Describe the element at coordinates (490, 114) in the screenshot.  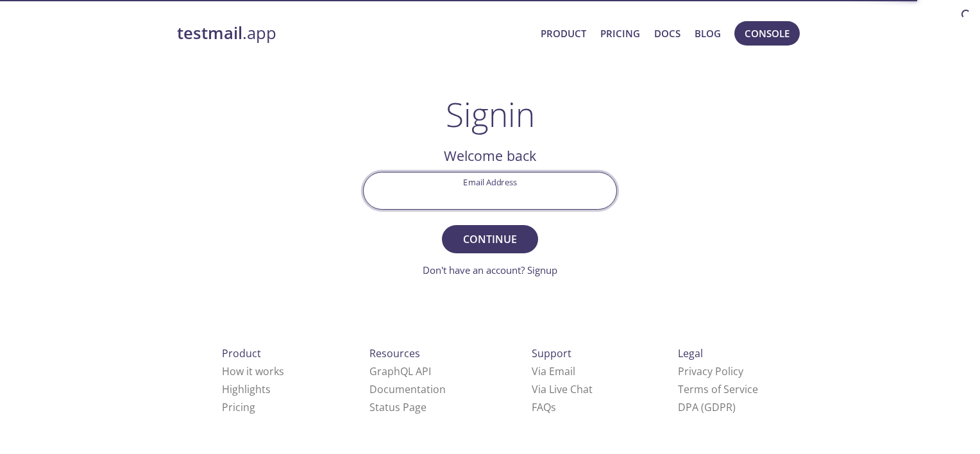
I see `h1: Signin` at that location.